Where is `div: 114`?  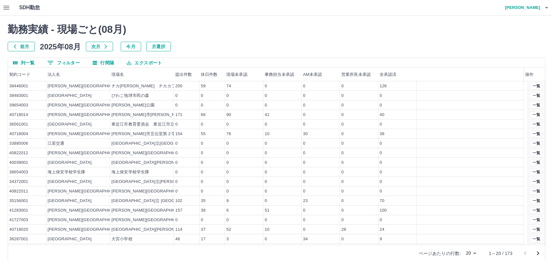
div: 114 is located at coordinates (179, 230).